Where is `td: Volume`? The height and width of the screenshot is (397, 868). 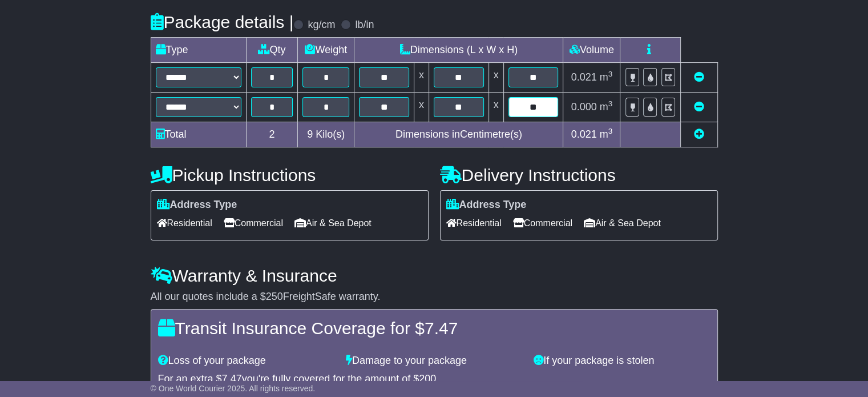
td: Volume is located at coordinates (591, 50).